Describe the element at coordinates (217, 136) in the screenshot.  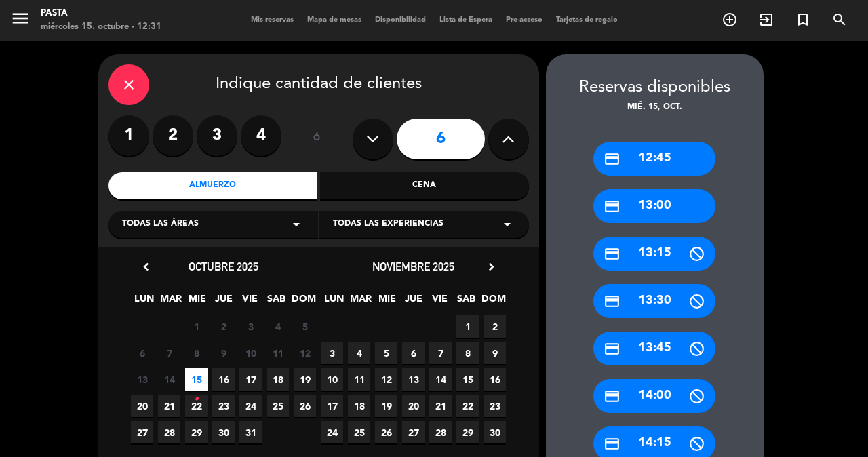
I see `label: 3` at that location.